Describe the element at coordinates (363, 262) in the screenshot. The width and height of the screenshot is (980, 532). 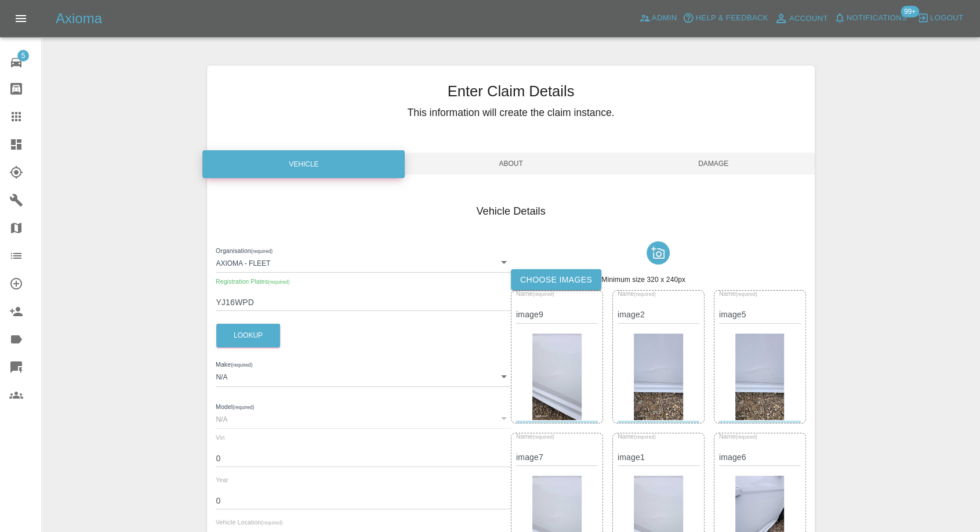
I see `div: Axioma - Fleet` at that location.